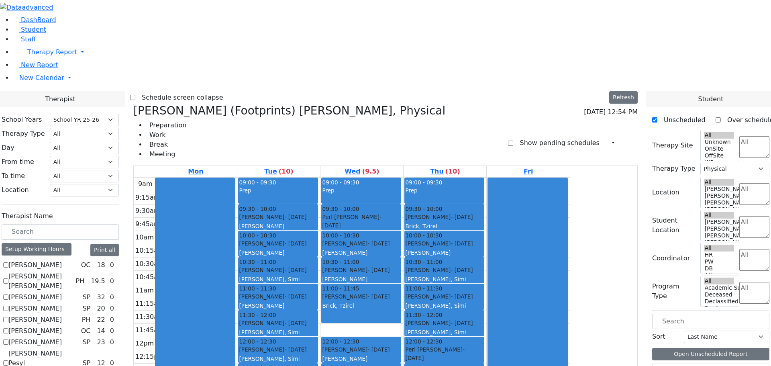  I want to click on span: 10:30 - 11:00, so click(341, 262).